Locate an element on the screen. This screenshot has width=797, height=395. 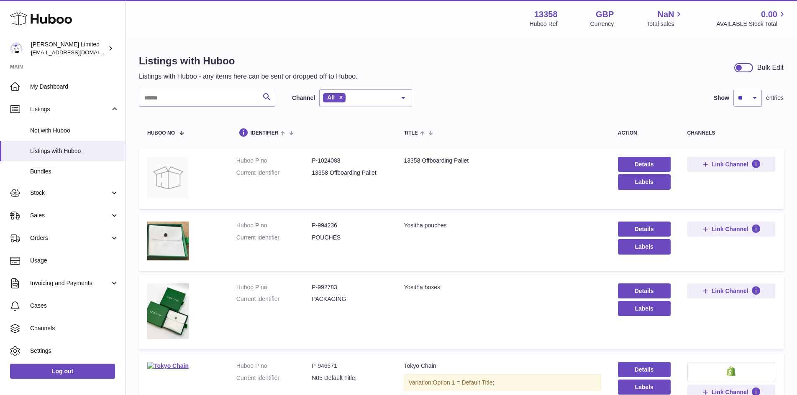
dd: P-992783 is located at coordinates (349, 287).